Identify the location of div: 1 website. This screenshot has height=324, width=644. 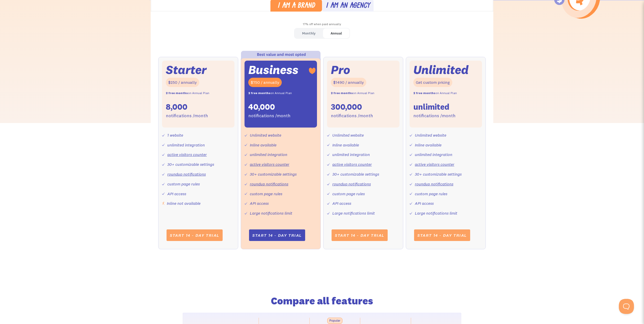
(175, 135).